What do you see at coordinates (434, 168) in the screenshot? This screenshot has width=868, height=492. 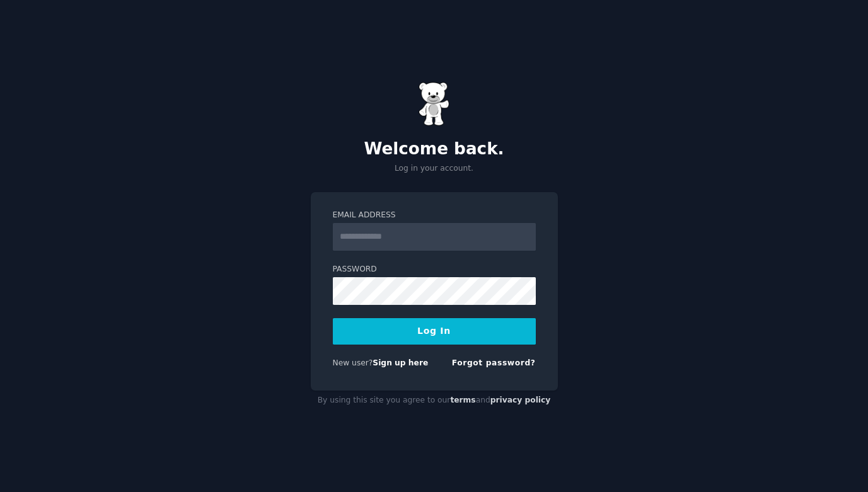 I see `p: Log in your account.` at bounding box center [434, 168].